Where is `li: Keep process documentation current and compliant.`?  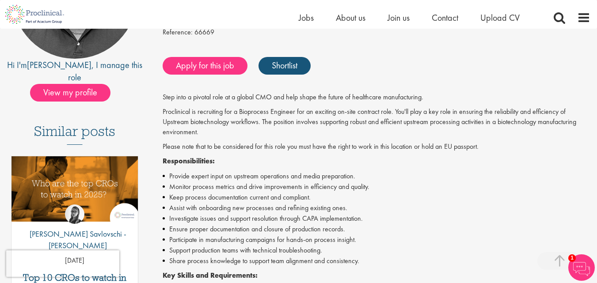
li: Keep process documentation current and compliant. is located at coordinates (376, 197).